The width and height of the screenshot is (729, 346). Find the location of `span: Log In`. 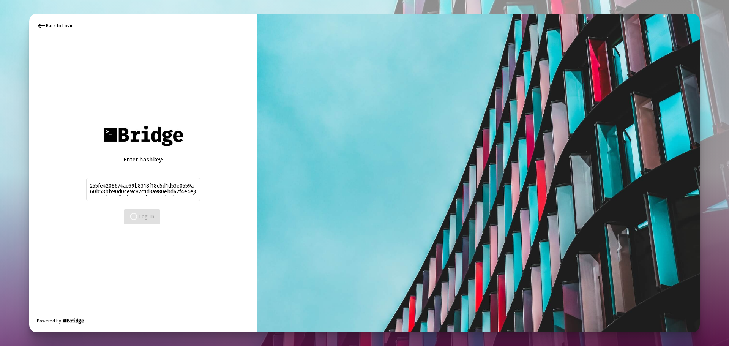

span: Log In is located at coordinates (142, 217).